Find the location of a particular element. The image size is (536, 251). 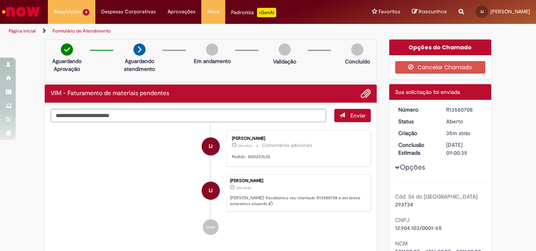

small: Comentários adicionais is located at coordinates (287, 146).